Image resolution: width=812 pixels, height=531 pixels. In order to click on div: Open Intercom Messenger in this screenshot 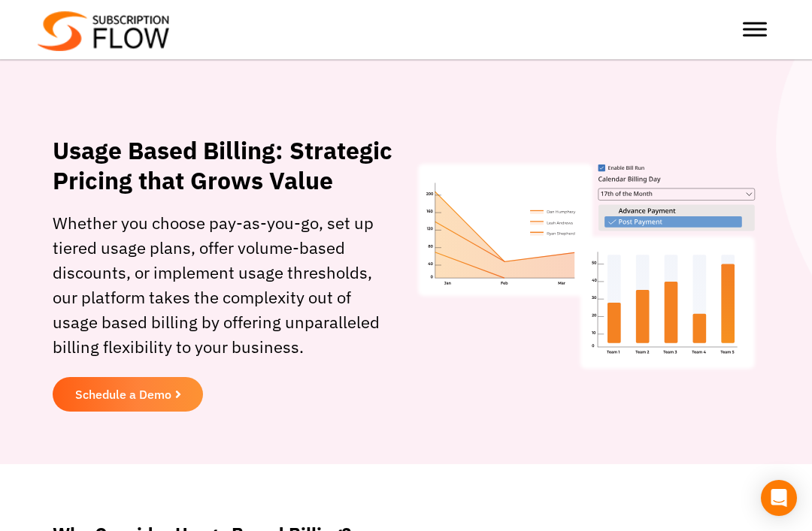, I will do `click(778, 497)`.